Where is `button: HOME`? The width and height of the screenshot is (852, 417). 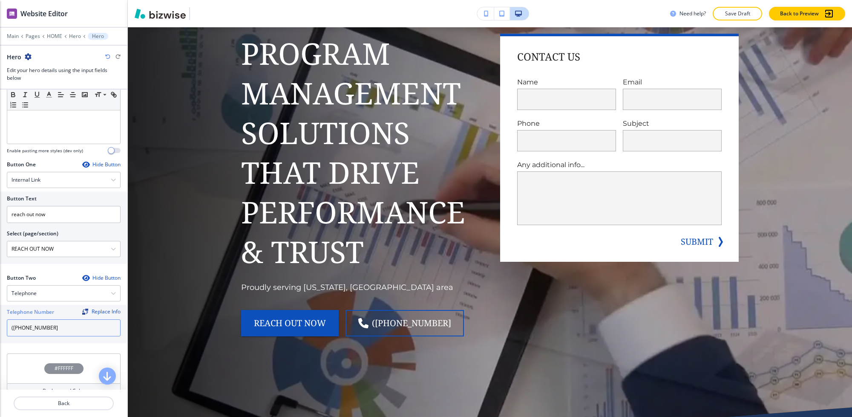 button: HOME is located at coordinates (55, 36).